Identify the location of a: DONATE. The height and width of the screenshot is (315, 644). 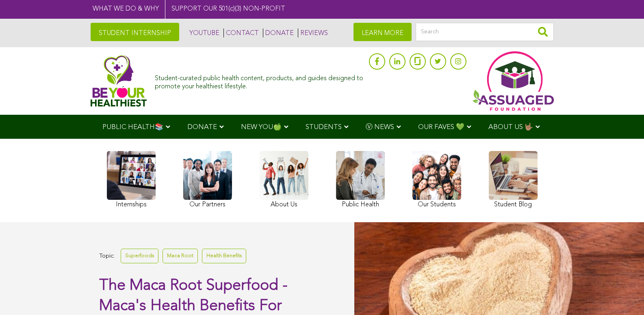
(278, 33).